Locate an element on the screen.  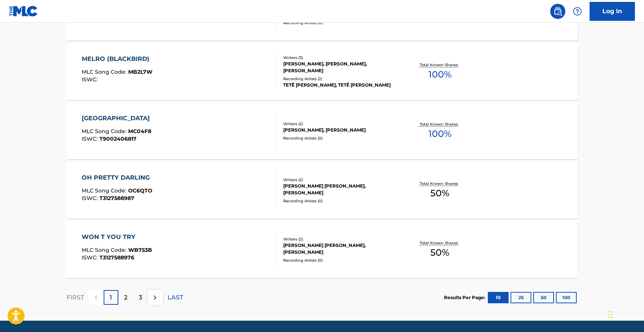
img: help is located at coordinates (577, 12).